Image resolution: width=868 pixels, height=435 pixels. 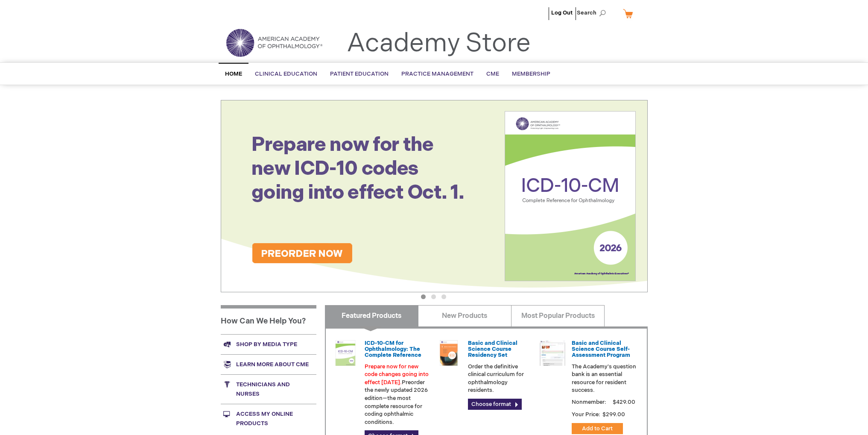 What do you see at coordinates (614, 414) in the screenshot?
I see `span: $299.00` at bounding box center [614, 414].